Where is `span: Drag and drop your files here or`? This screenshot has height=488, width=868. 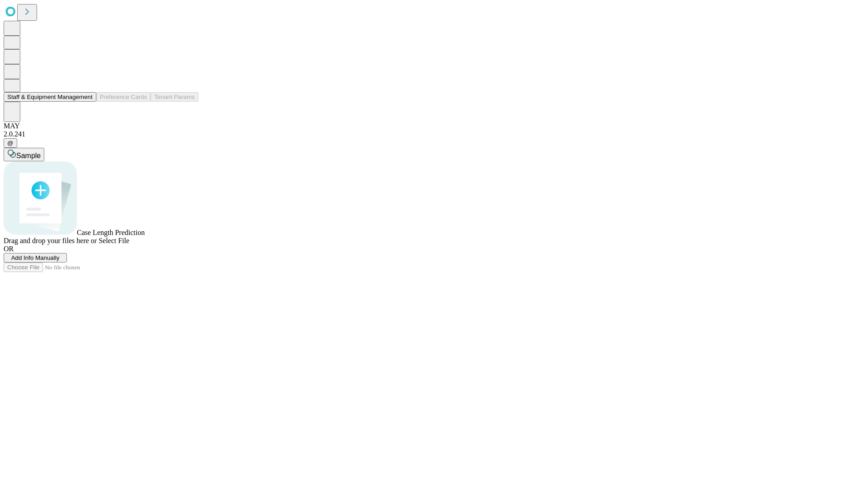 span: Drag and drop your files here or is located at coordinates (50, 241).